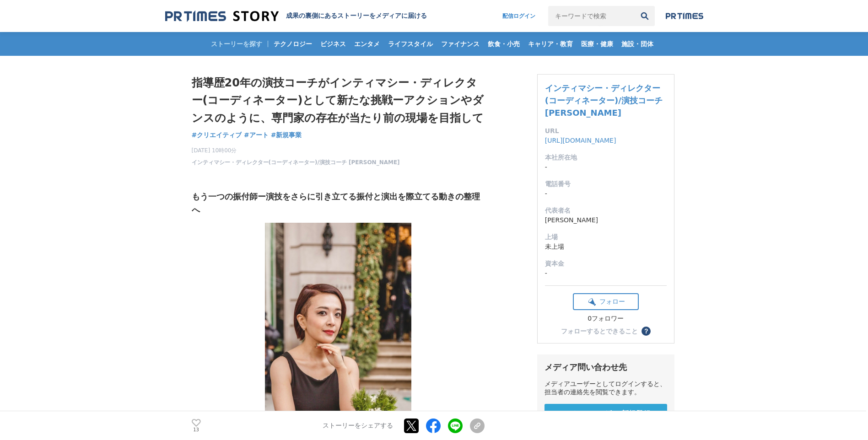 The width and height of the screenshot is (868, 440). What do you see at coordinates (460, 44) in the screenshot?
I see `a: ファイナンス` at bounding box center [460, 44].